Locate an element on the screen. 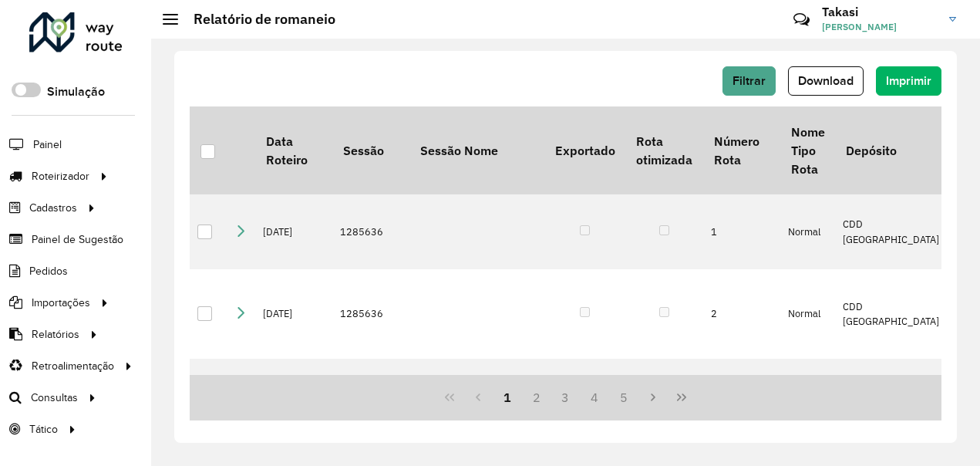  span: Roteirizador is located at coordinates (60, 176).